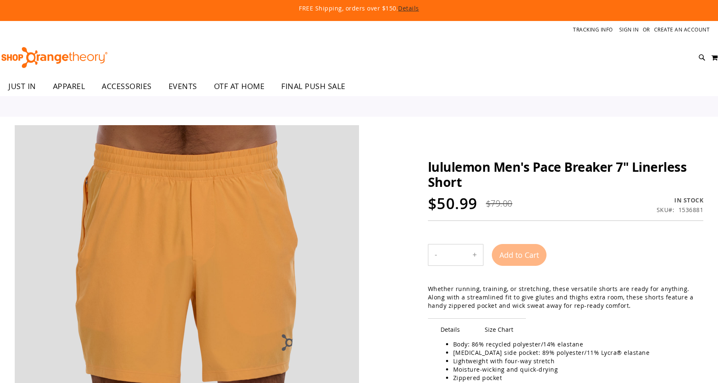 The height and width of the screenshot is (383, 718). Describe the element at coordinates (126, 86) in the screenshot. I see `span: ACCESSORIES` at that location.